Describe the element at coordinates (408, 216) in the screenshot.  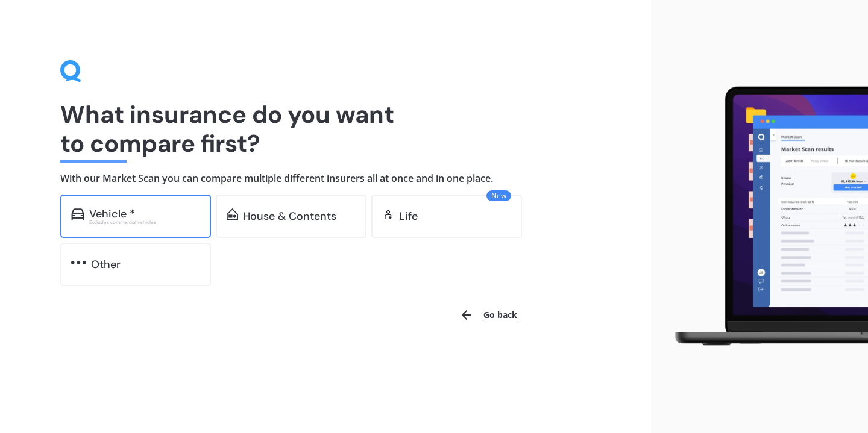
I see `div: Life` at that location.